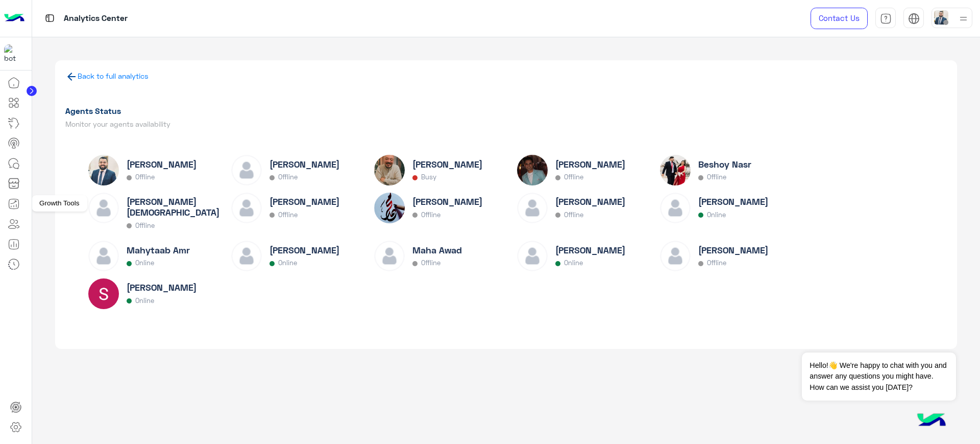 The width and height of the screenshot is (980, 444). Describe the element at coordinates (59, 203) in the screenshot. I see `div: Growth Tools` at that location.